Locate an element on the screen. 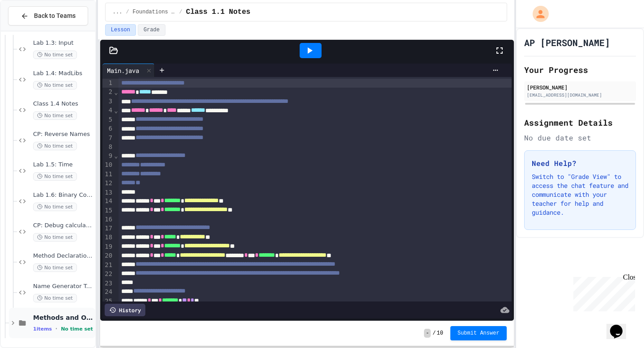 This screenshot has width=644, height=348. div: 19 is located at coordinates (108, 247).